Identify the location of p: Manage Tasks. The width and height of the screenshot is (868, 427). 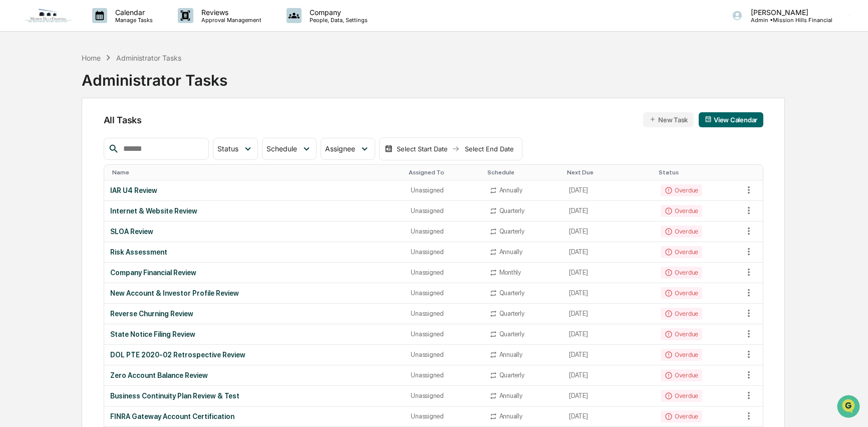
(133, 20).